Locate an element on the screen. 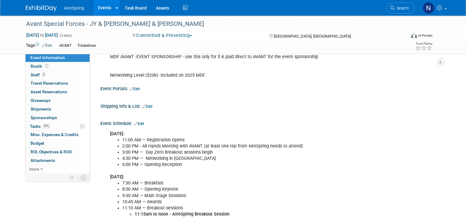 This screenshot has height=218, width=466. span: Misc. Expenses & Credits is located at coordinates (55, 135).